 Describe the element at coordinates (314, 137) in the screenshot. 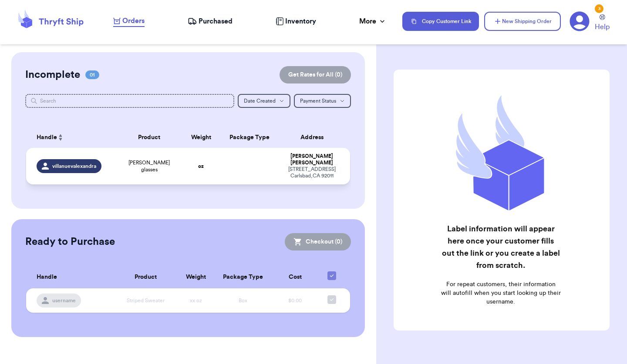

I see `th: Address` at that location.